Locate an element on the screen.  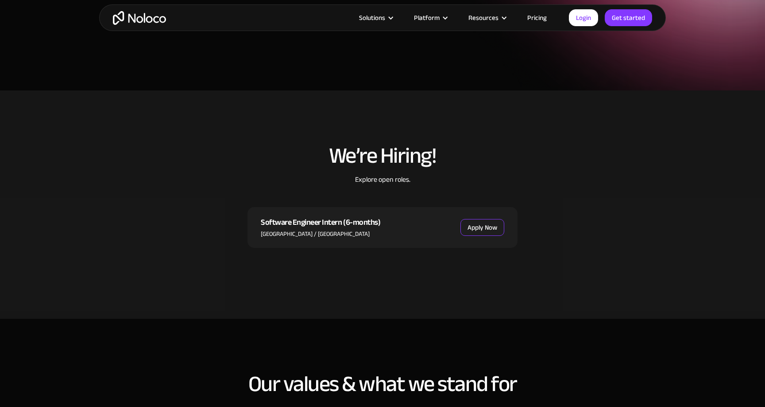
div: Software Engineer Intern (6-months) is located at coordinates (321, 222).